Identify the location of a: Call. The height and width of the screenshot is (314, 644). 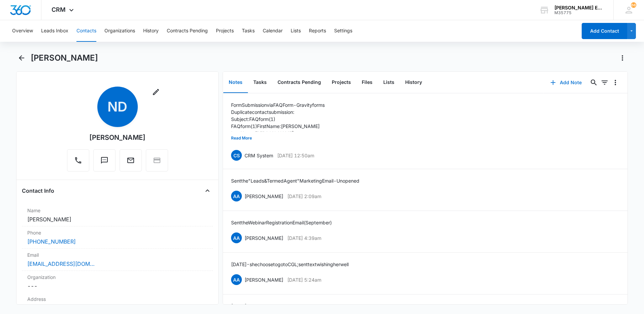
(78, 163).